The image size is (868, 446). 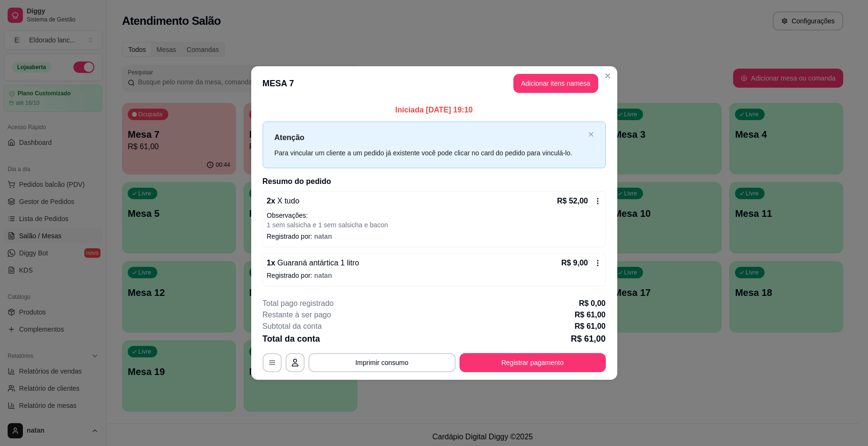 I want to click on p: R$ 0,00, so click(x=592, y=304).